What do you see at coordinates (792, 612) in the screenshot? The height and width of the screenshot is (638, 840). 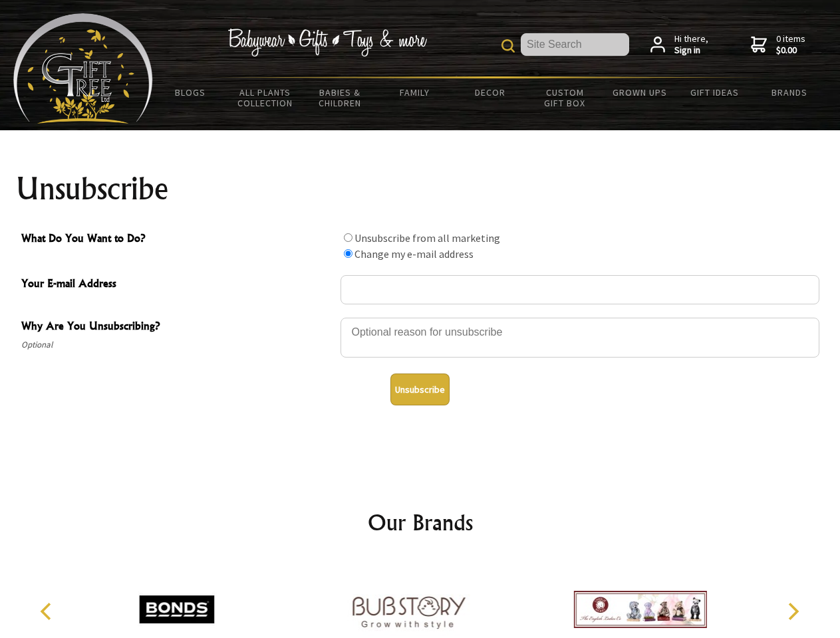 I see `button: Next` at bounding box center [792, 612].